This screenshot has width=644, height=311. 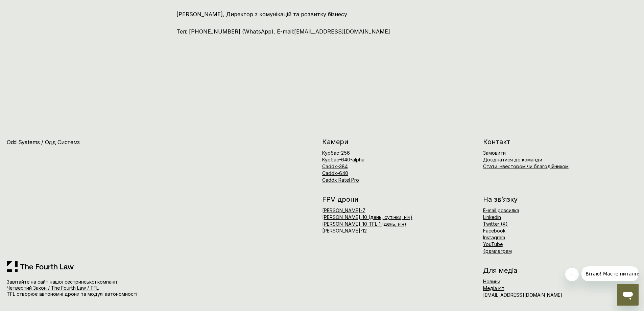 What do you see at coordinates (497, 250) in the screenshot?
I see `a: Крємлєграм` at bounding box center [497, 250].